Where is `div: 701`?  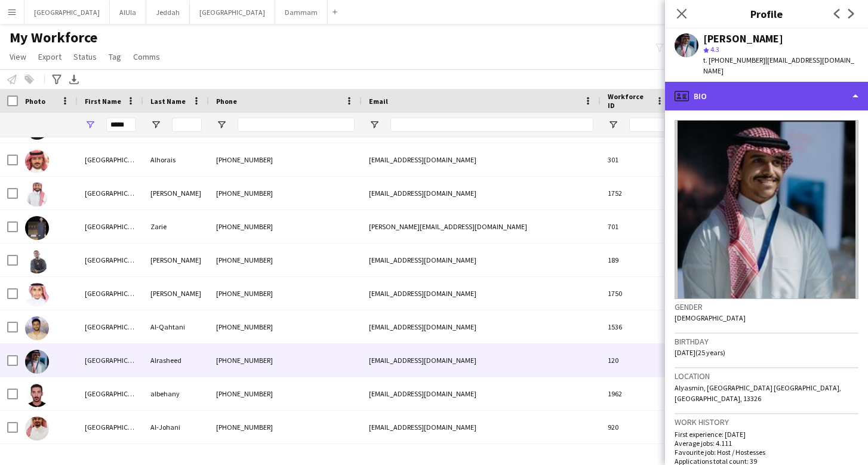 div: 701 is located at coordinates (637, 226).